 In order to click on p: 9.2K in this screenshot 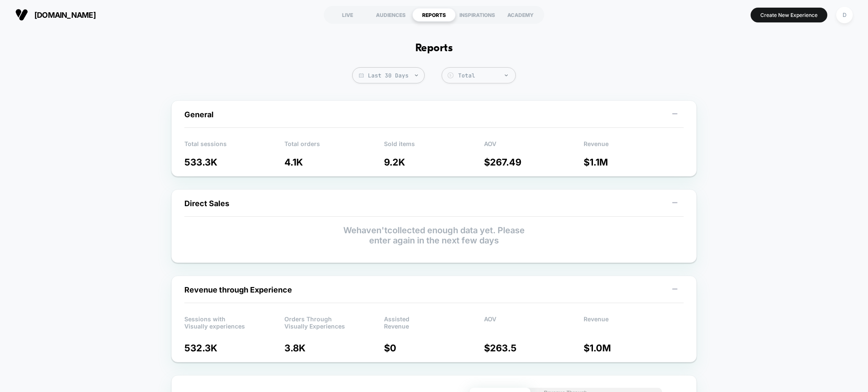, I will do `click(434, 162)`.